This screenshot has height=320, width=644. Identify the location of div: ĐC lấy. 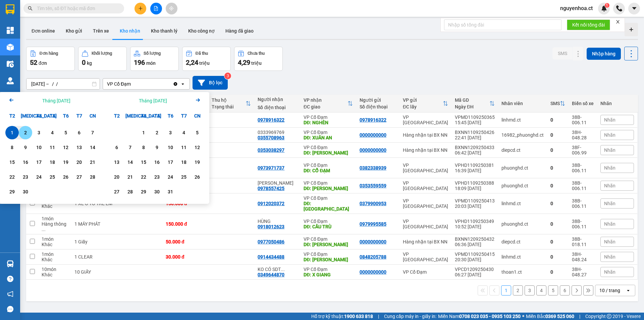
(423, 107).